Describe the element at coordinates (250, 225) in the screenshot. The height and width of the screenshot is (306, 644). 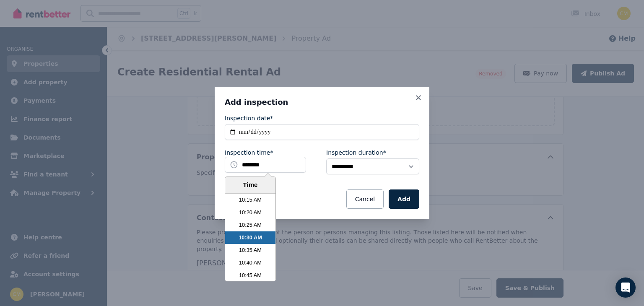
I see `li: 10:25 AM` at that location.